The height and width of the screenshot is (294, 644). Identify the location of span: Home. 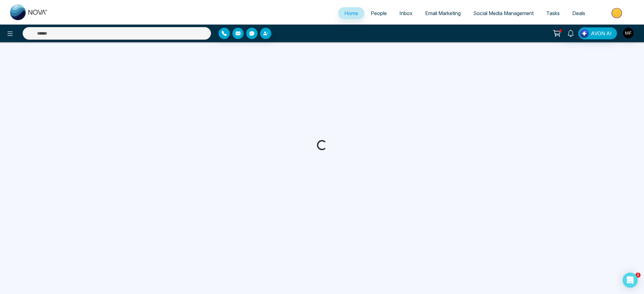
(351, 13).